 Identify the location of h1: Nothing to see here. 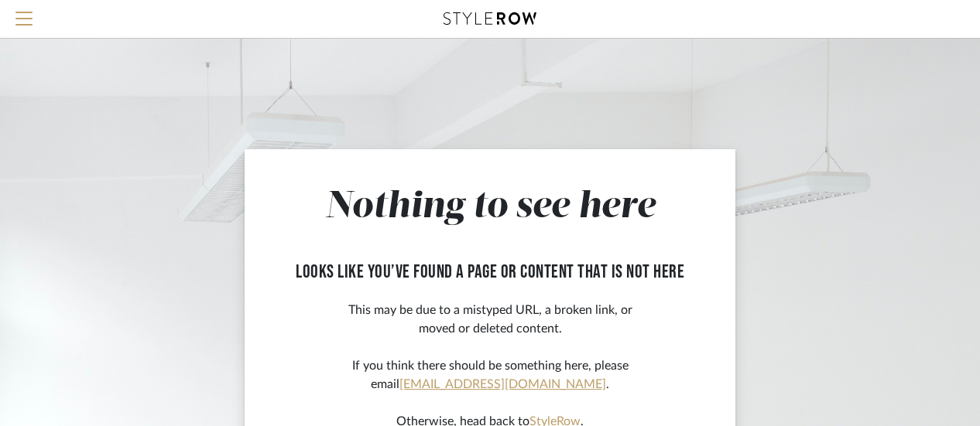
(490, 208).